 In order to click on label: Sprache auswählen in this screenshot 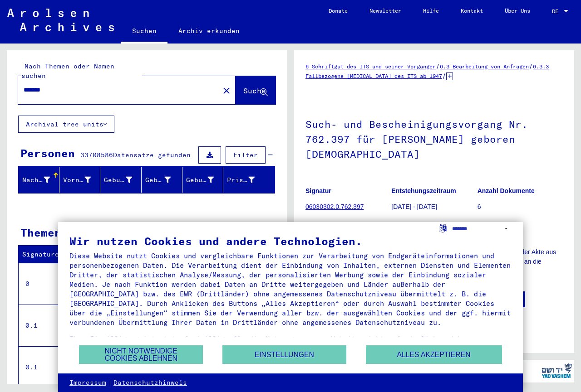, I will do `click(442, 228)`.